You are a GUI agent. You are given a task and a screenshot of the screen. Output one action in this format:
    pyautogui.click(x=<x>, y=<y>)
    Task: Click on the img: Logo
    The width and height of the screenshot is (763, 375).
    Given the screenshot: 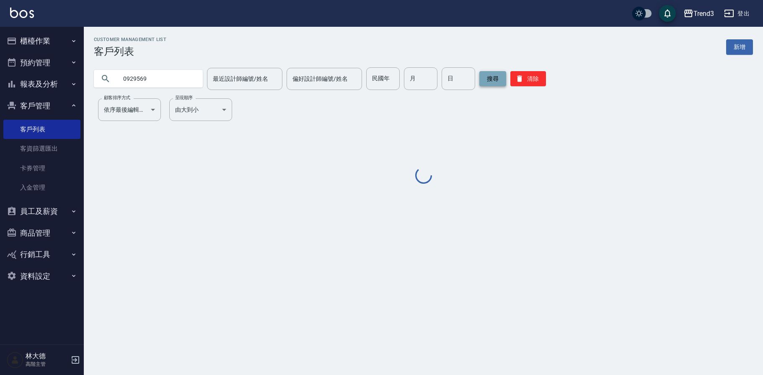 What is the action you would take?
    pyautogui.click(x=22, y=13)
    